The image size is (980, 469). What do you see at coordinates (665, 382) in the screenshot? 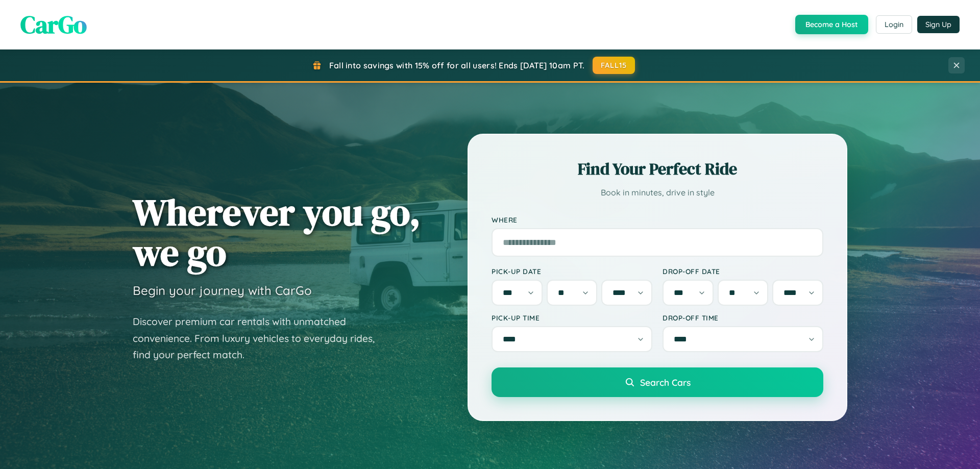
I see `span: Search Cars` at bounding box center [665, 382].